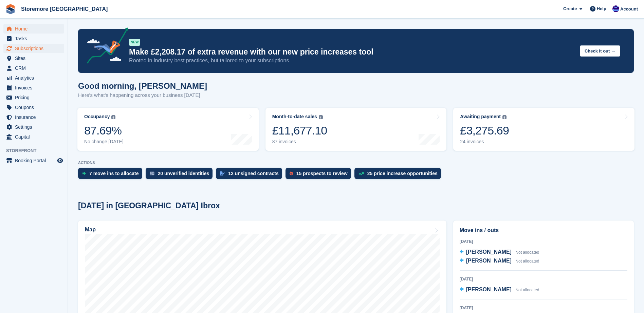 This screenshot has width=644, height=313. Describe the element at coordinates (36, 48) in the screenshot. I see `span: Subscriptions` at that location.